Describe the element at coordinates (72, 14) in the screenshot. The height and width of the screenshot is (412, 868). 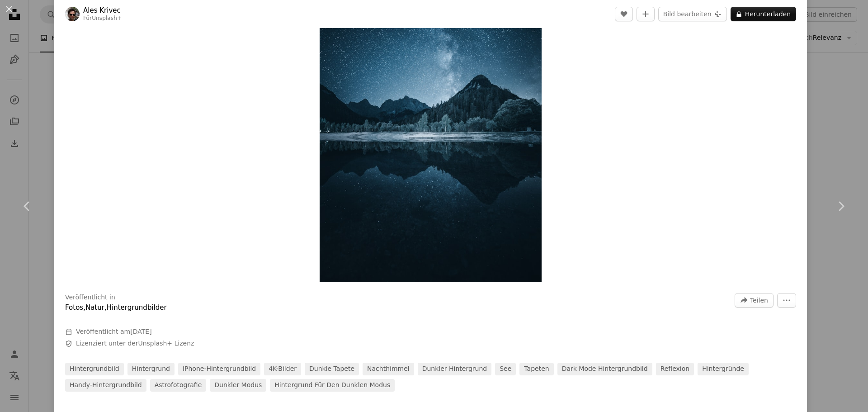
I see `img: Zum Profil von Ales Krivec` at that location.